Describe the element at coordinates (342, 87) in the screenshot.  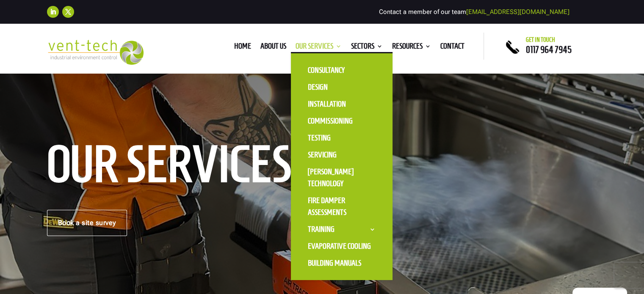
I see `a: Design` at that location.